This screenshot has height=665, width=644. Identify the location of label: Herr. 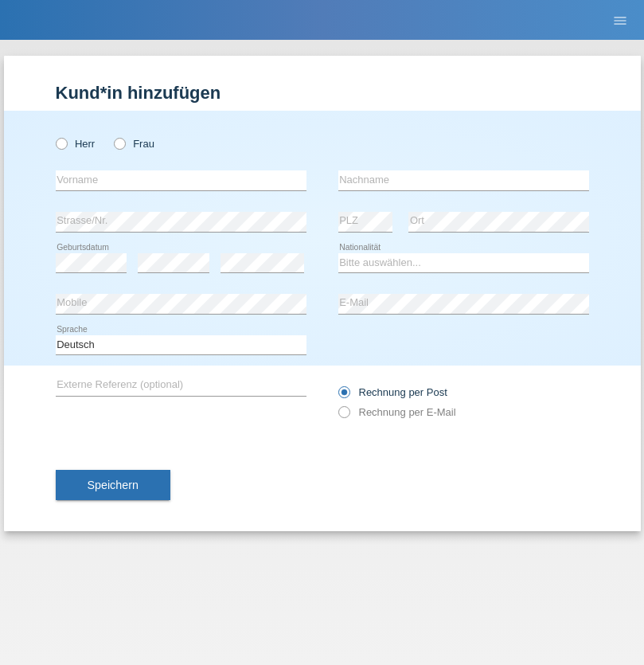
(76, 143).